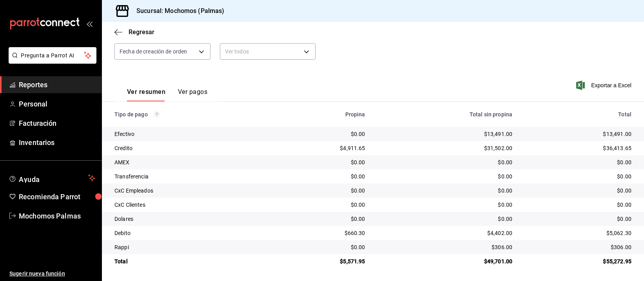 This screenshot has height=281, width=644. What do you see at coordinates (52, 55) in the screenshot?
I see `button: Pregunta a Parrot AI` at bounding box center [52, 55].